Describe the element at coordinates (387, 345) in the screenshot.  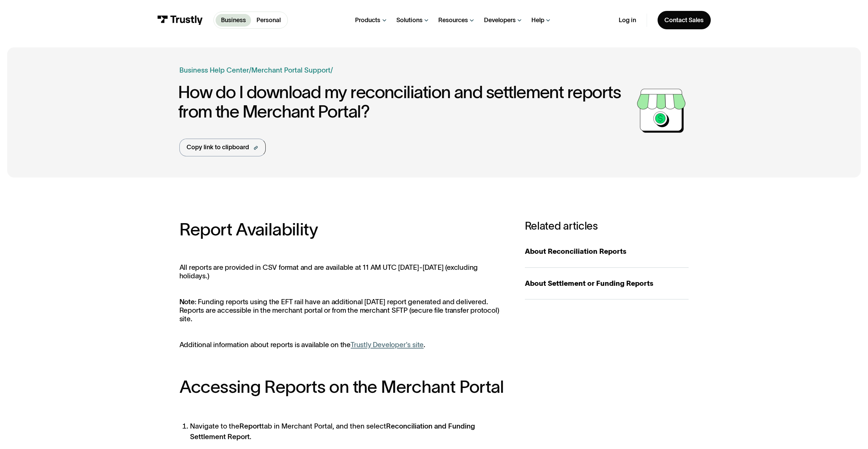
I see `a: Trustly Developer's site` at that location.